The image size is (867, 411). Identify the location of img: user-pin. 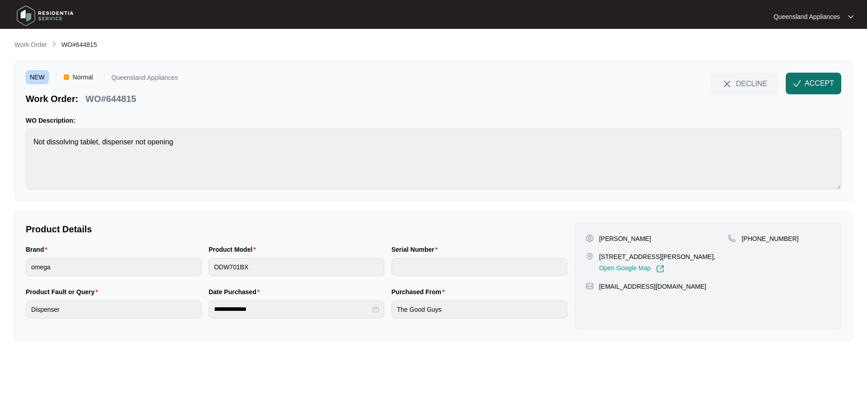
(590, 238).